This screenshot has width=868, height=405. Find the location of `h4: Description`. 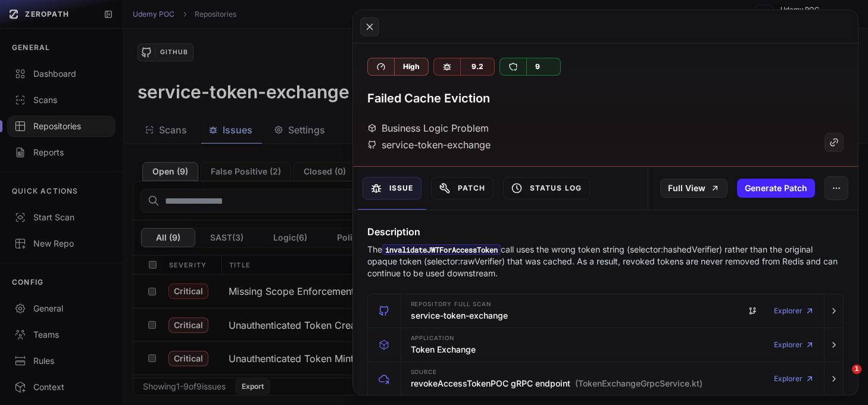

h4: Description is located at coordinates (606, 232).